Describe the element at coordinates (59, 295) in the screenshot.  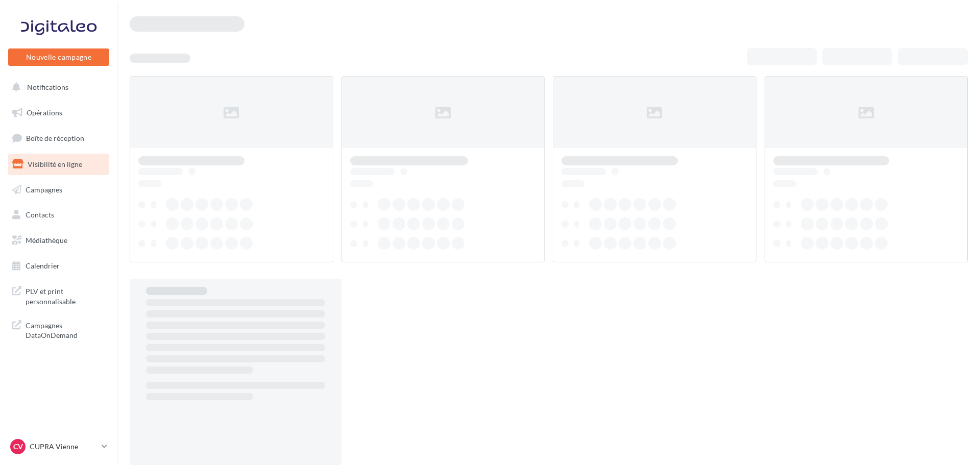
I see `a: PLV et print personnalisable` at that location.